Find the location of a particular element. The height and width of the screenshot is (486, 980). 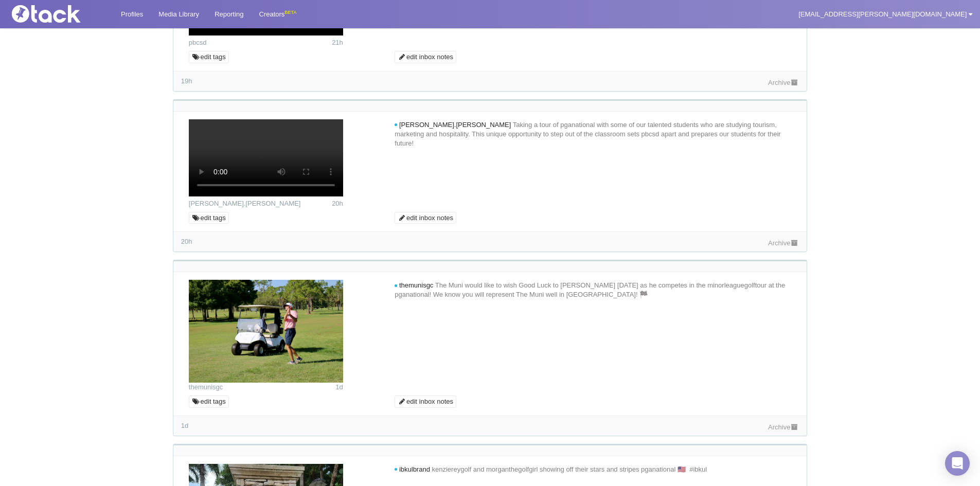

div: BETA is located at coordinates (290, 12).